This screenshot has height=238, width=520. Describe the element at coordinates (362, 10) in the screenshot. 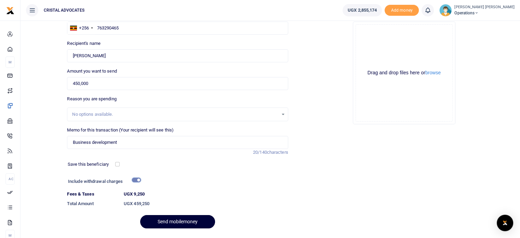

I see `a: UGX 2,855,174` at that location.